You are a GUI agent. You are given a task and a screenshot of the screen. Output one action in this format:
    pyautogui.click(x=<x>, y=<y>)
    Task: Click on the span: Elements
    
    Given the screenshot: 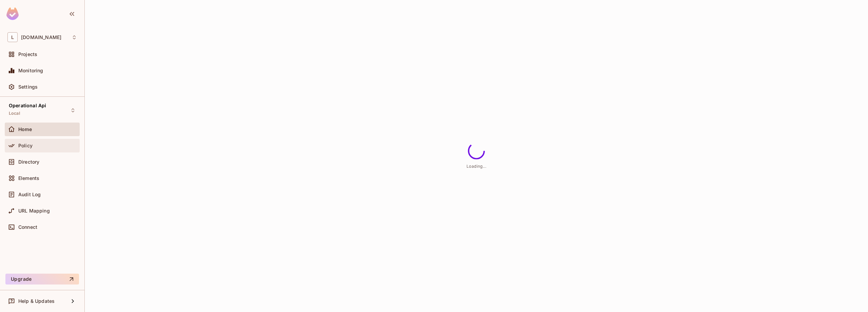 What is the action you would take?
    pyautogui.click(x=29, y=178)
    